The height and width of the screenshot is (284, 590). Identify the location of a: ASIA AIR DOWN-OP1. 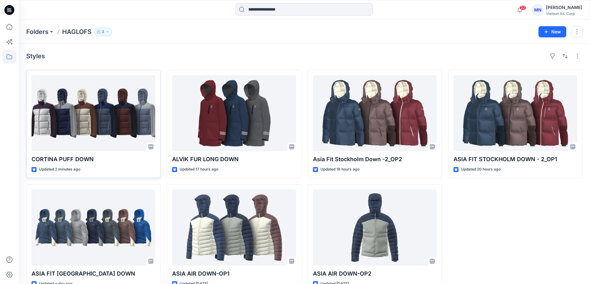
(234, 228).